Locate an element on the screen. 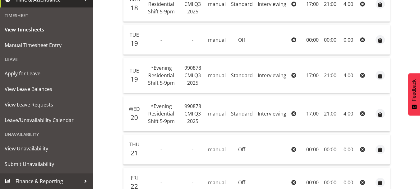 This screenshot has height=189, width=420. a: Apply for Leave is located at coordinates (47, 73).